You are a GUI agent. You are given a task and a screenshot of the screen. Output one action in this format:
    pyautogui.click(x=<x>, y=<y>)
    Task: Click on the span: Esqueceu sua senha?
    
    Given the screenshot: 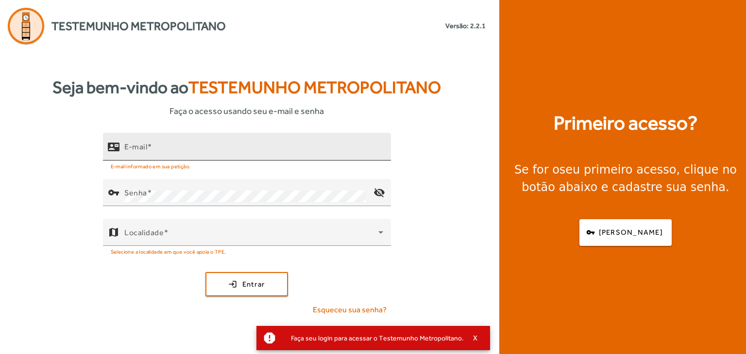 What is the action you would take?
    pyautogui.click(x=350, y=310)
    